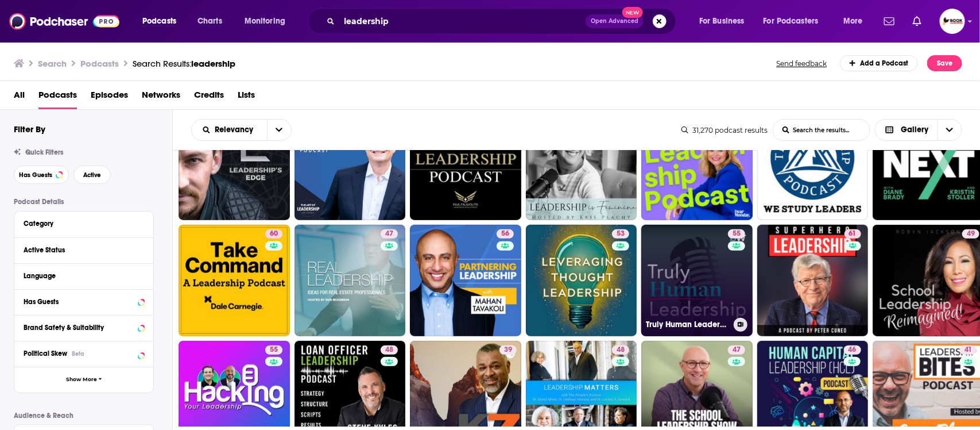 This screenshot has width=980, height=430. I want to click on span: Networks, so click(161, 97).